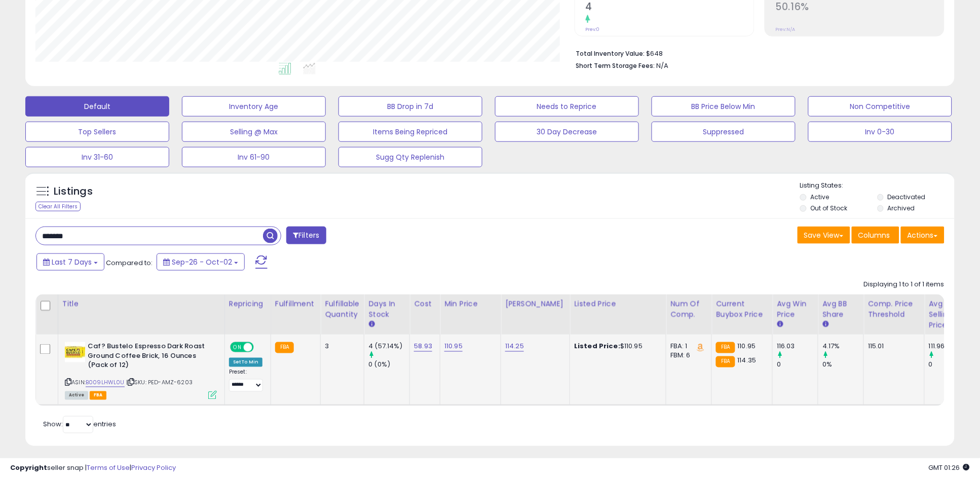  What do you see at coordinates (877, 186) in the screenshot?
I see `p: Listing States:` at bounding box center [877, 186].